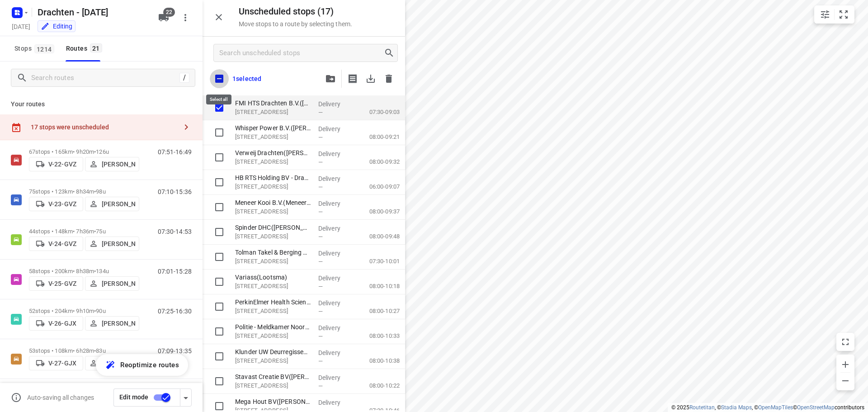 The height and width of the screenshot is (412, 868). What do you see at coordinates (174, 272) in the screenshot?
I see `p: 07:01-15:28` at bounding box center [174, 272].